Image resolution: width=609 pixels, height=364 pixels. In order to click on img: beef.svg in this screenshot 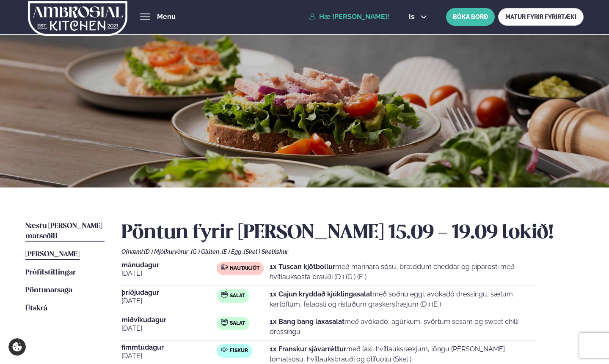, I will do `click(224, 268)`.